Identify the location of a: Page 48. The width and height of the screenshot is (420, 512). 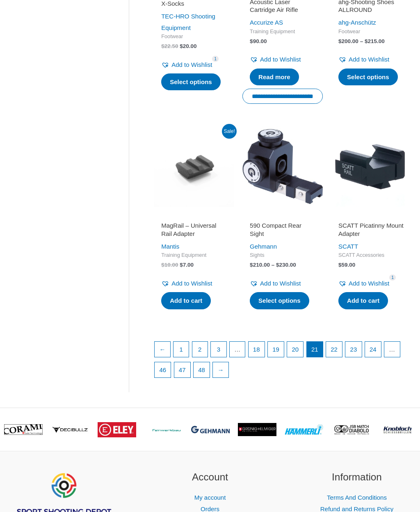
(201, 371).